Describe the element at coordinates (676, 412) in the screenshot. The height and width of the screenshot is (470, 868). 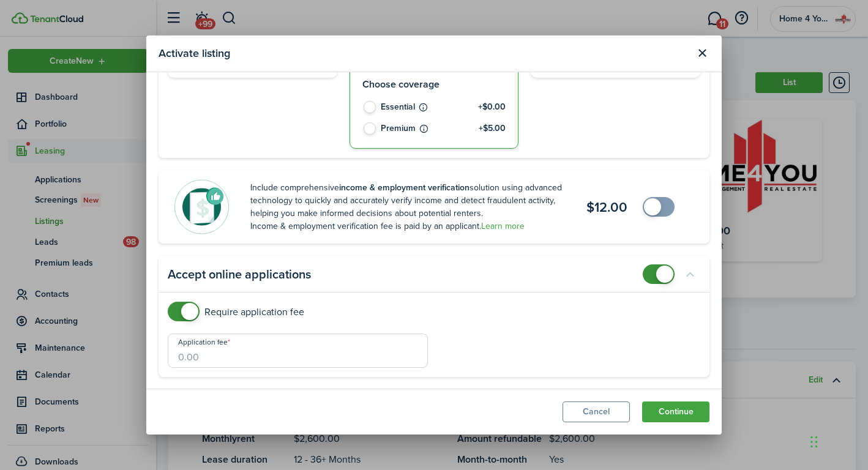
I see `button: Continue` at that location.